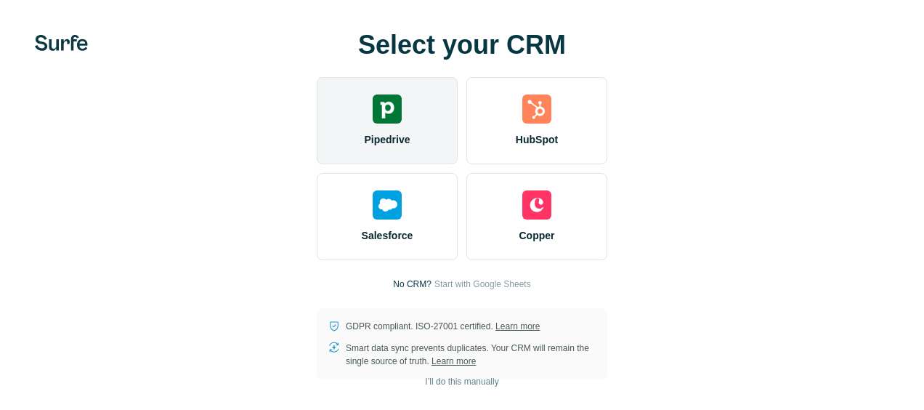 The width and height of the screenshot is (924, 410). What do you see at coordinates (387, 205) in the screenshot?
I see `img: salesforce's logo` at bounding box center [387, 205].